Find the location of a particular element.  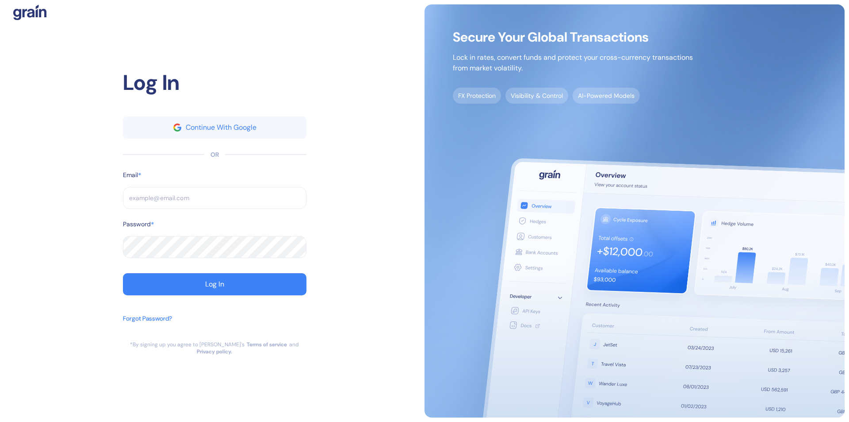

div: Forgot Password? is located at coordinates (147, 318).